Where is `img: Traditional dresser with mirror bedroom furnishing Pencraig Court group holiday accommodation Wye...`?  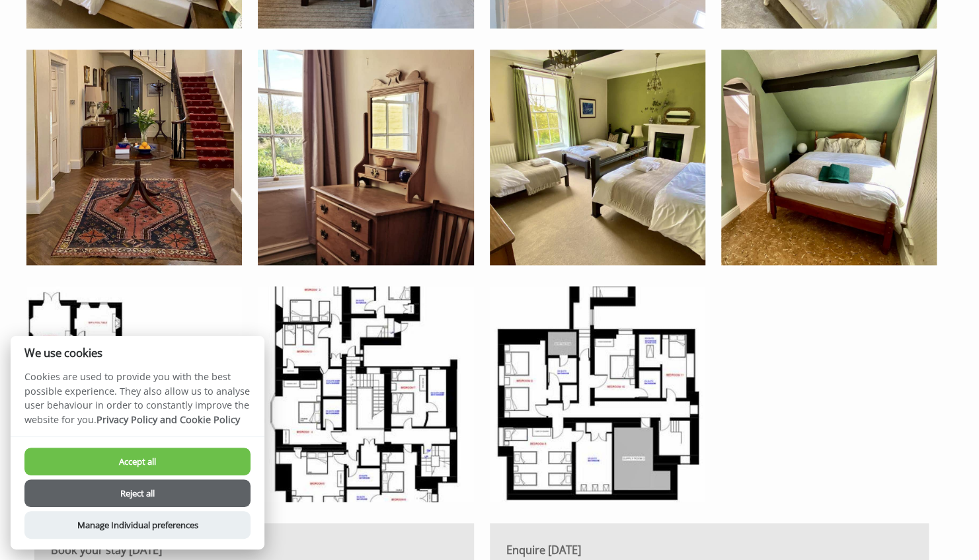 img: Traditional dresser with mirror bedroom furnishing Pencraig Court group holiday accommodation Wye... is located at coordinates (366, 157).